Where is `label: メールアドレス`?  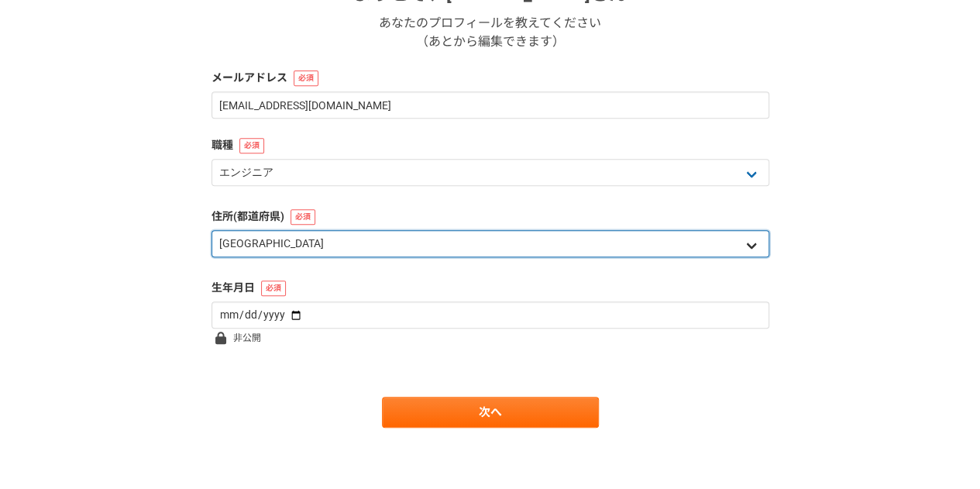
label: メールアドレス is located at coordinates (491, 77).